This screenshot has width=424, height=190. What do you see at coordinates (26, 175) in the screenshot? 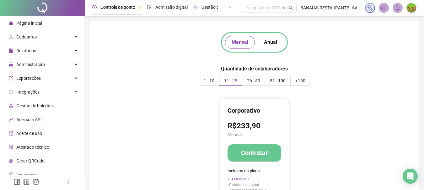
I see `span: Financeiro` at bounding box center [26, 175].